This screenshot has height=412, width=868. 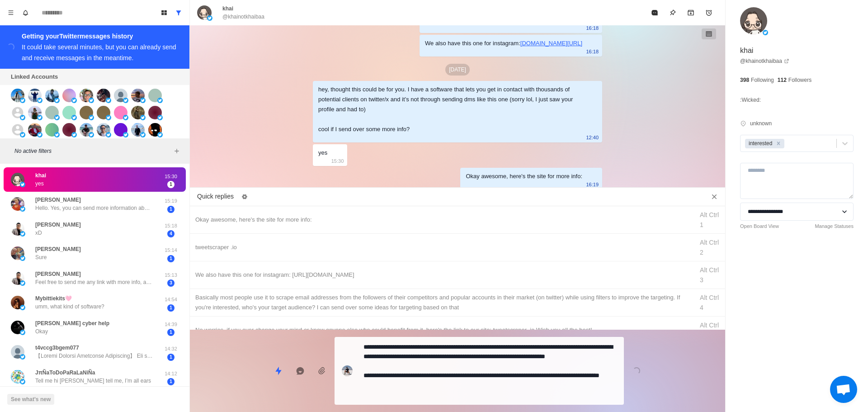 What do you see at coordinates (171, 201) in the screenshot?
I see `p: 15:19` at bounding box center [171, 201].